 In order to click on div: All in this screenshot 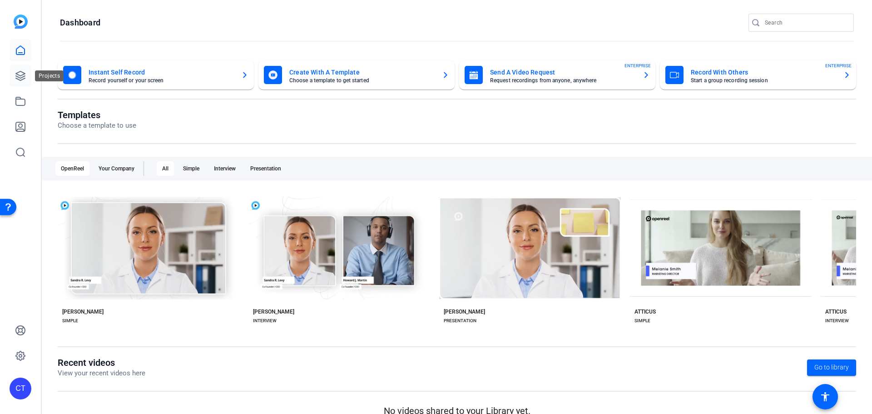, I will do `click(165, 169)`.